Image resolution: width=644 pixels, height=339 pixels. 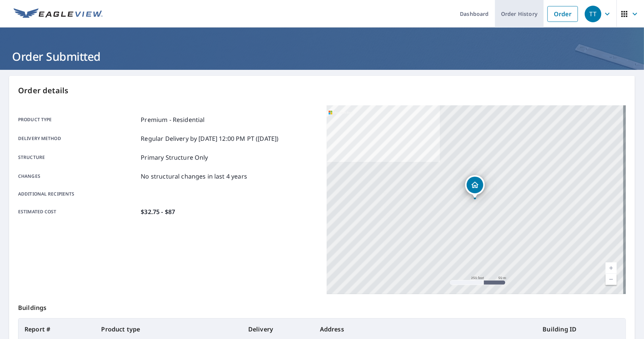 What do you see at coordinates (78, 212) in the screenshot?
I see `p: Estimated cost` at bounding box center [78, 212].